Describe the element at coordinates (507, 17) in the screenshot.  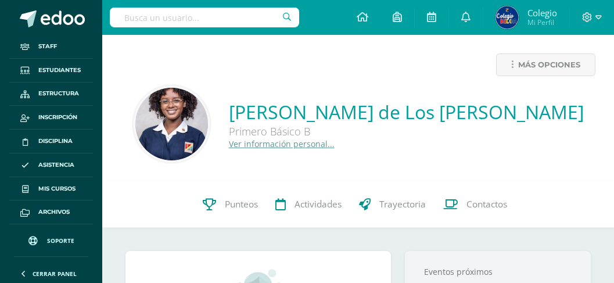
I see `img: c600e396c05fc968532ff46e374ede2f.png` at that location.